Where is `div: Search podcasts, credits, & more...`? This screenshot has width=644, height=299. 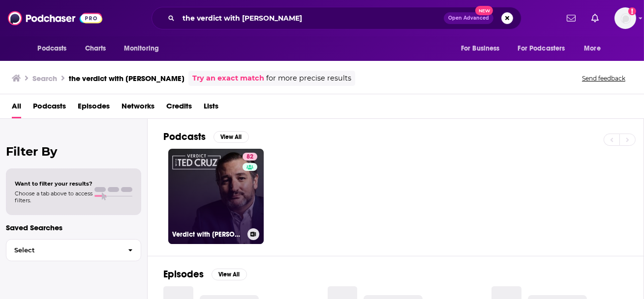 div: Search podcasts, credits, & more... is located at coordinates (336, 18).